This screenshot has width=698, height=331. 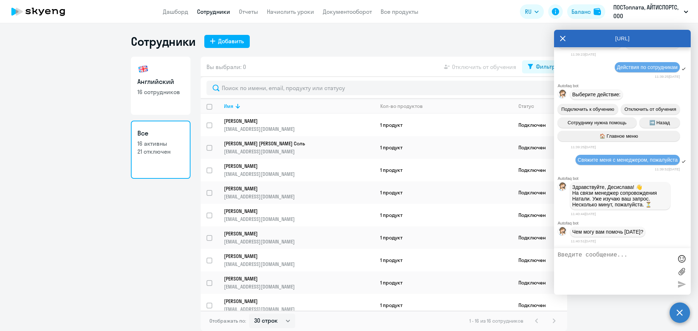 What do you see at coordinates (143, 69) in the screenshot?
I see `img: english` at bounding box center [143, 69].